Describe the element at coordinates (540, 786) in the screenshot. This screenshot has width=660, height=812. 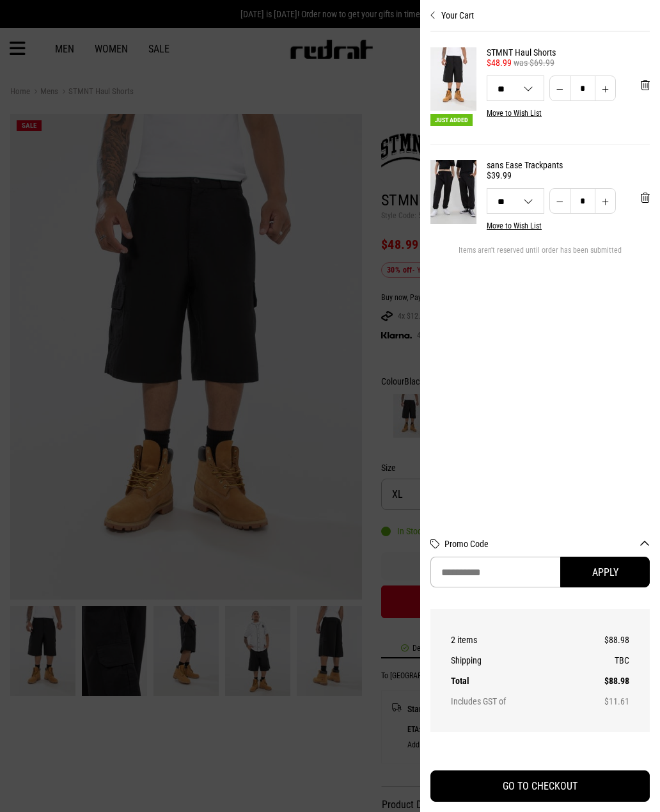
I see `button: GO TO CHECKOUT` at that location.